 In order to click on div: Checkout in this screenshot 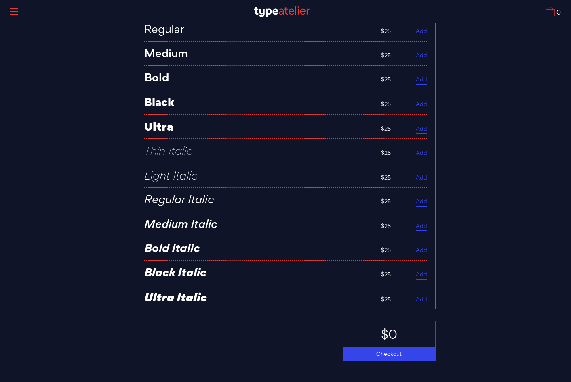, I will do `click(389, 354)`.